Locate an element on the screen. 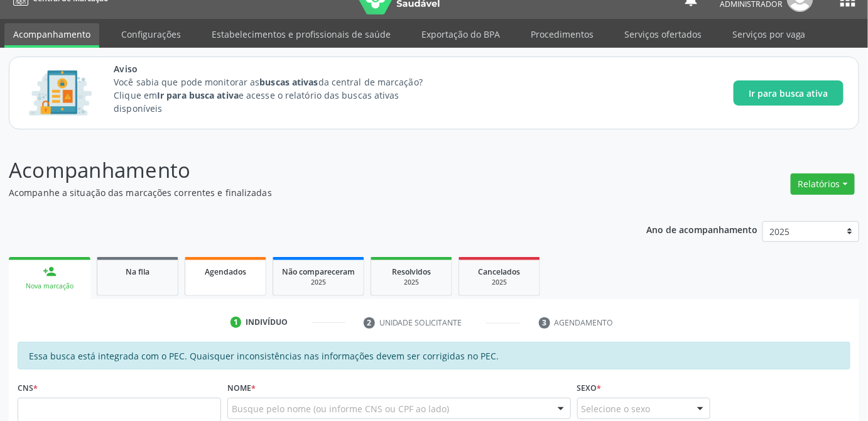 This screenshot has height=421, width=868. a: Serviços por vaga is located at coordinates (769, 34).